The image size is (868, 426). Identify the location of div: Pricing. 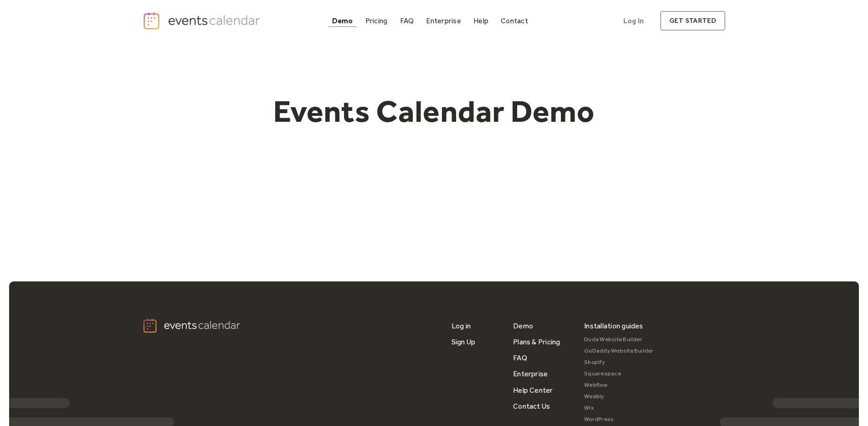
(376, 21).